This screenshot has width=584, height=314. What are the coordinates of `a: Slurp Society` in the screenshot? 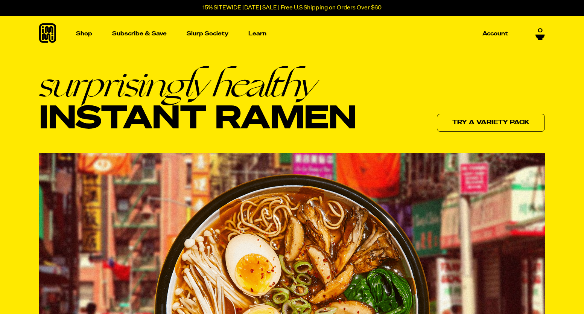 It's located at (207, 33).